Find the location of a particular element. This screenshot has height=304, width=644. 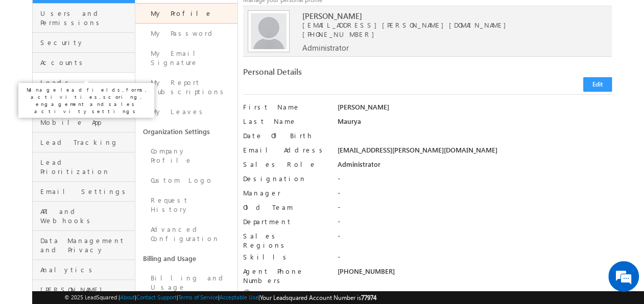

label: First Name is located at coordinates (286, 107).